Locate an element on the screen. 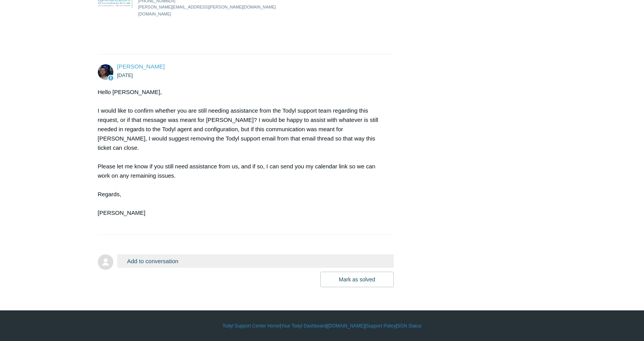  button: Add to conversation is located at coordinates (256, 261).